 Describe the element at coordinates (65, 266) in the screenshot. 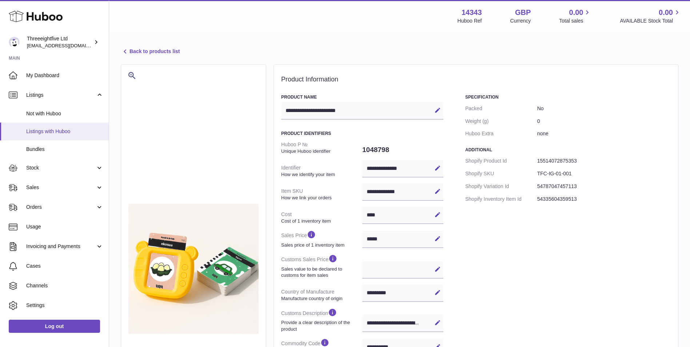

I see `span: Cases` at that location.